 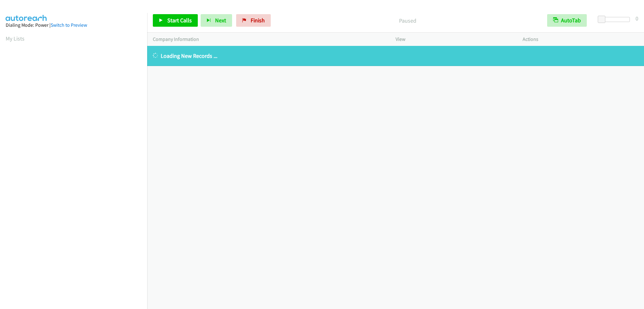 What do you see at coordinates (567, 21) in the screenshot?
I see `button: AutoTab` at bounding box center [567, 21].